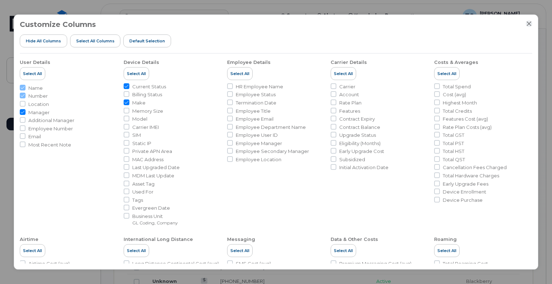 This screenshot has height=284, width=552. What do you see at coordinates (146, 127) in the screenshot?
I see `span: Carrier IMEI` at bounding box center [146, 127].